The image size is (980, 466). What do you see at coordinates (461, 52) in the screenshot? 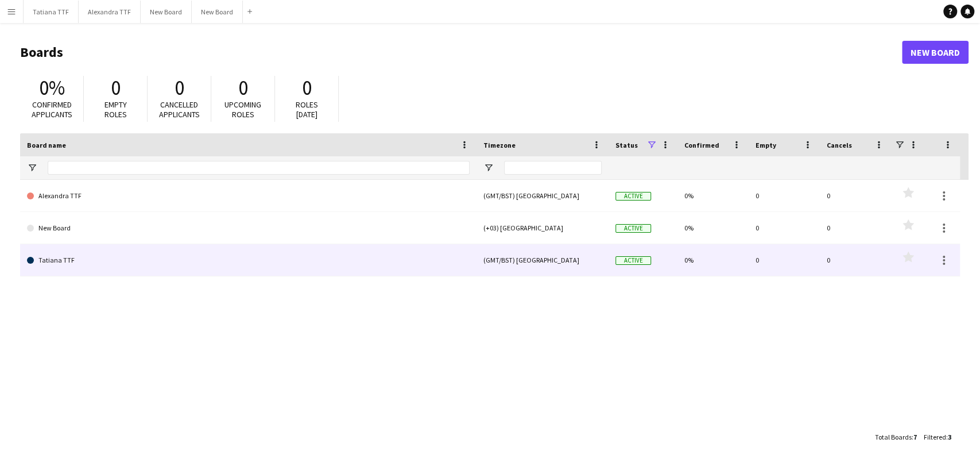
I see `h1: Boards` at bounding box center [461, 52].